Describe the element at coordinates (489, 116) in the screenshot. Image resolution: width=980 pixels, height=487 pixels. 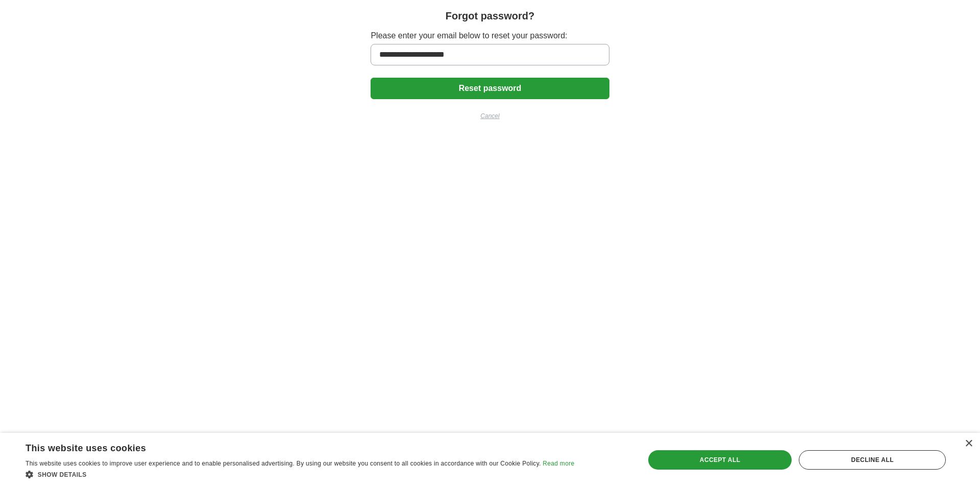
I see `a: Cancel` at that location.